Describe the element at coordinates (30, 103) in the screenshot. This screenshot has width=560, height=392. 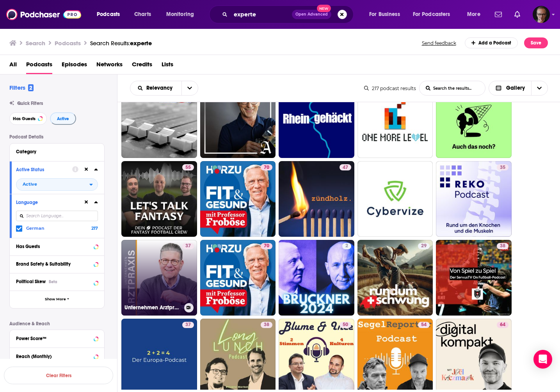
I see `span: Quick Filters` at that location.